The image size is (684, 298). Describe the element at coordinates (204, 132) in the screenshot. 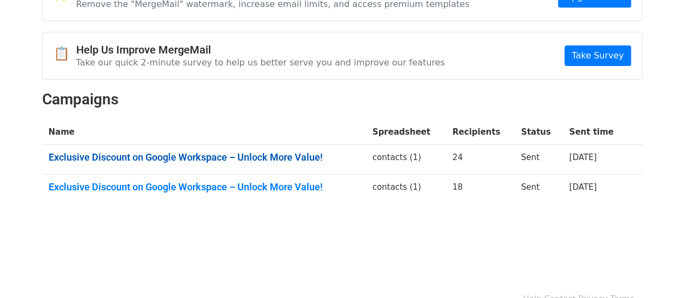

I see `th: Name` at that location.